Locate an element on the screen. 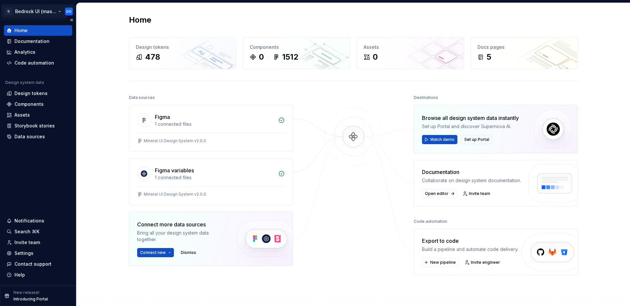 The image size is (630, 306). button: Dismiss is located at coordinates (188, 253).